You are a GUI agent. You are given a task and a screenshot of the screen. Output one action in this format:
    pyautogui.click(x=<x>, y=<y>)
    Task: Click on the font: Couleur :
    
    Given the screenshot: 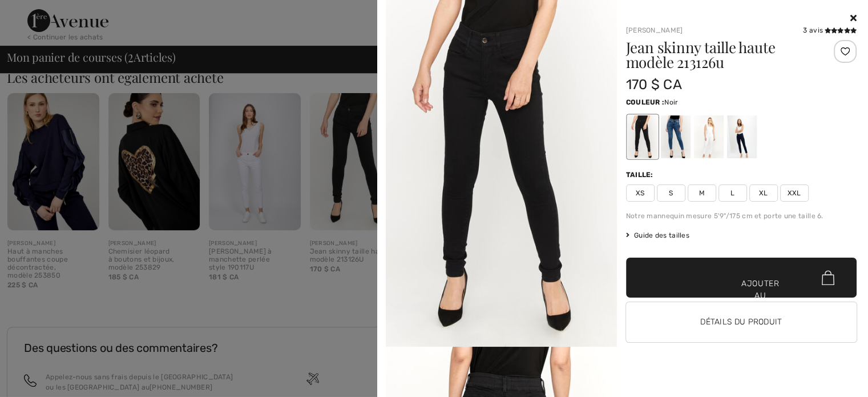 What is the action you would take?
    pyautogui.click(x=646, y=102)
    